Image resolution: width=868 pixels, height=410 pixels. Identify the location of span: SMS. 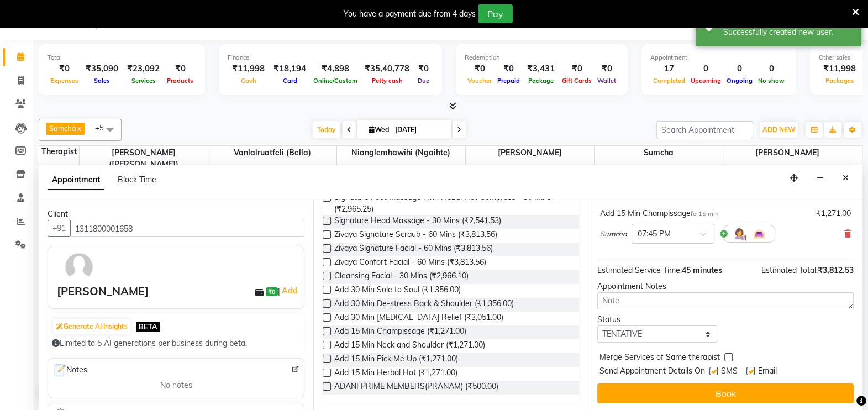
(729, 371).